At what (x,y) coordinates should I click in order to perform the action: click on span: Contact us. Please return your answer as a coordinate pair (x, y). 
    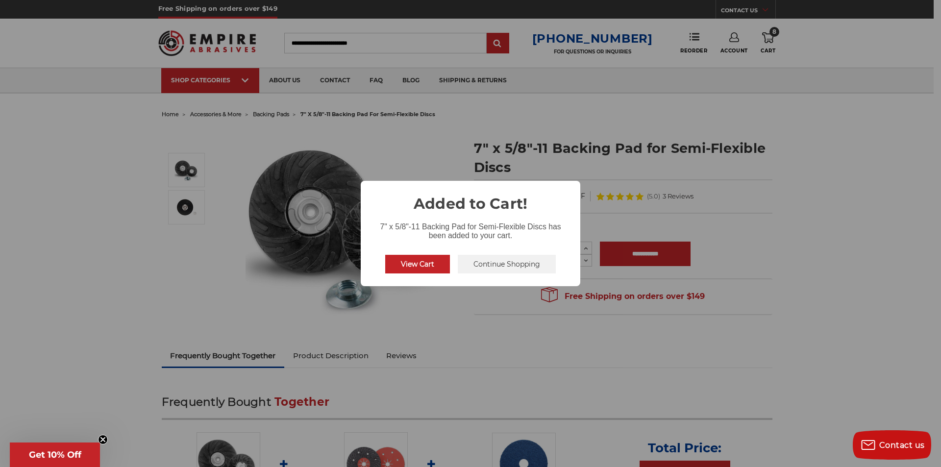
    Looking at the image, I should click on (902, 445).